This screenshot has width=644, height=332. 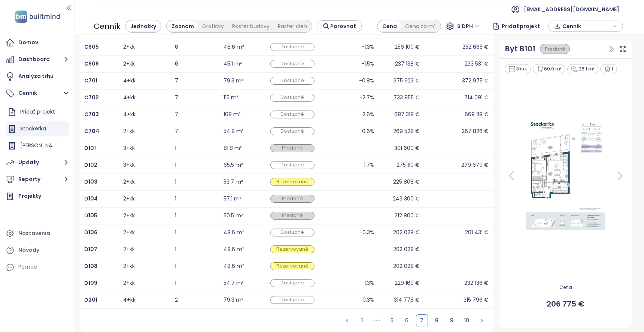 I want to click on div: 0.3%, so click(x=368, y=300).